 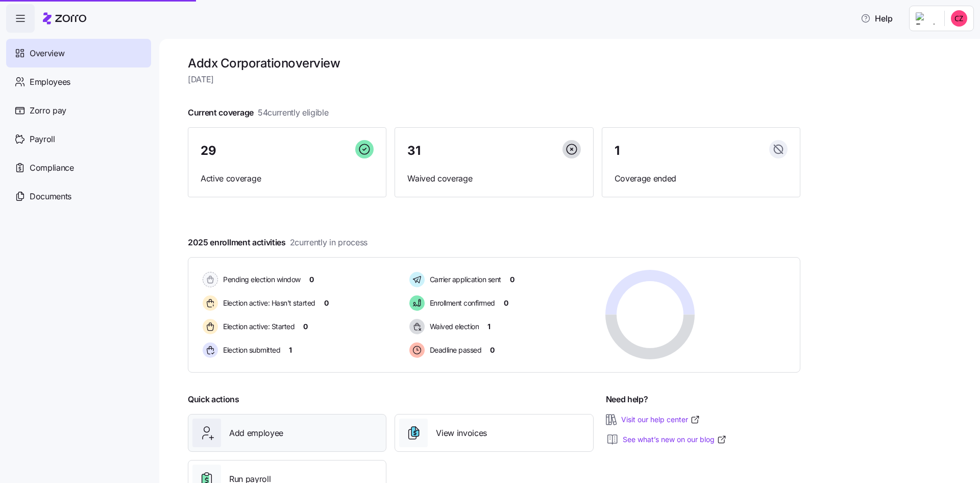 What do you see at coordinates (877, 19) in the screenshot?
I see `button: Help` at bounding box center [877, 19].